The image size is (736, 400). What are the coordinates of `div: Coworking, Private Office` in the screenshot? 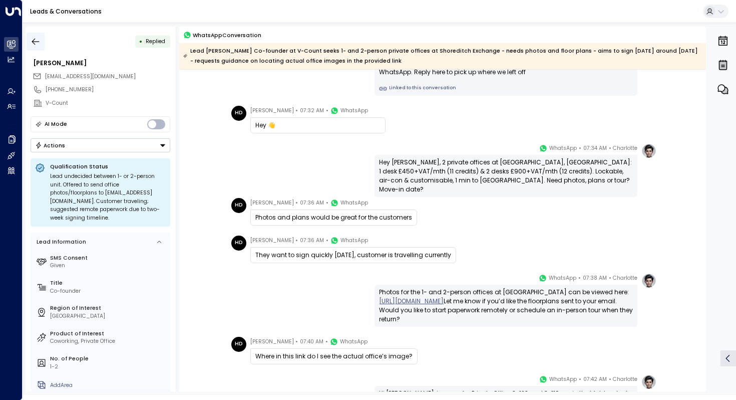 It's located at (109, 341).